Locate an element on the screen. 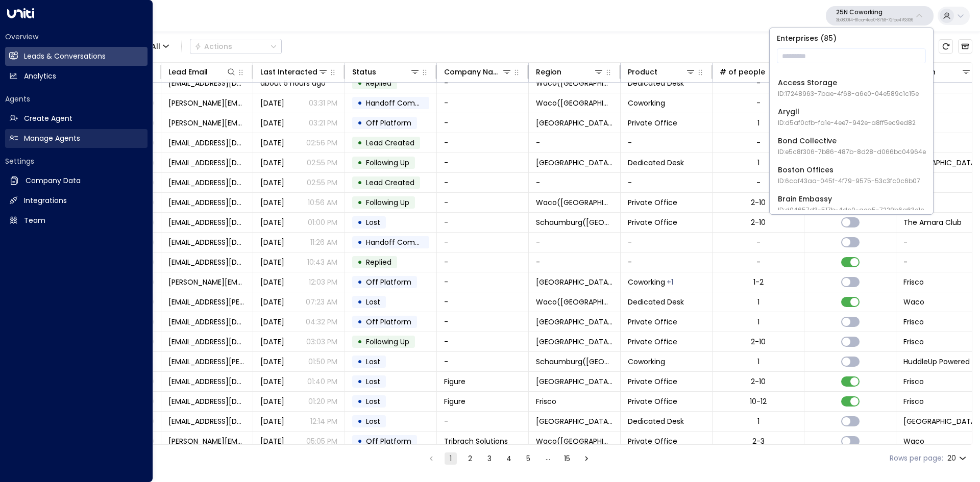 The width and height of the screenshot is (980, 482). p: 12:03 PM is located at coordinates (323, 282).